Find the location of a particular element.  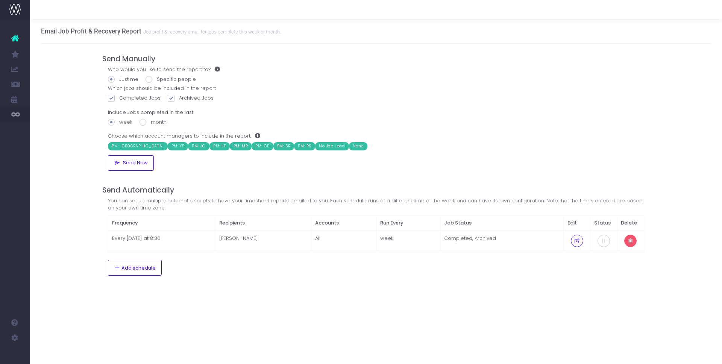

span: Send Now is located at coordinates (134, 163).